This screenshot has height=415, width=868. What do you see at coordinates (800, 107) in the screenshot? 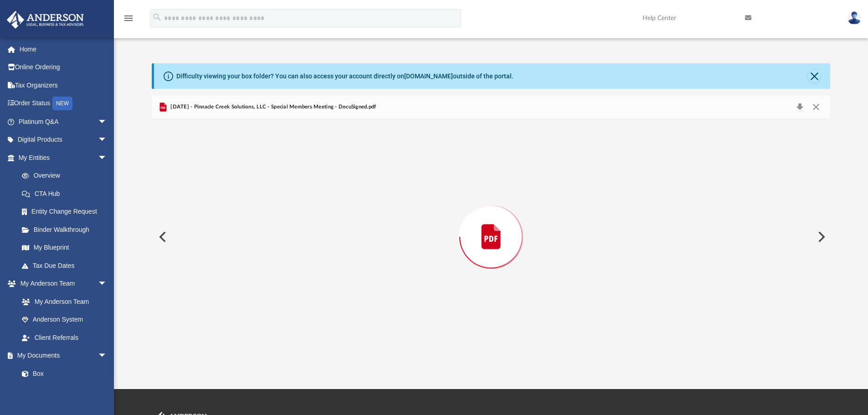
I see `button: Download` at bounding box center [800, 107].